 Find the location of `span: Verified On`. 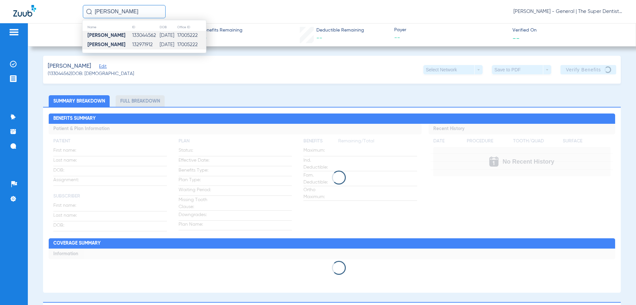

span: Verified On is located at coordinates (569, 30).